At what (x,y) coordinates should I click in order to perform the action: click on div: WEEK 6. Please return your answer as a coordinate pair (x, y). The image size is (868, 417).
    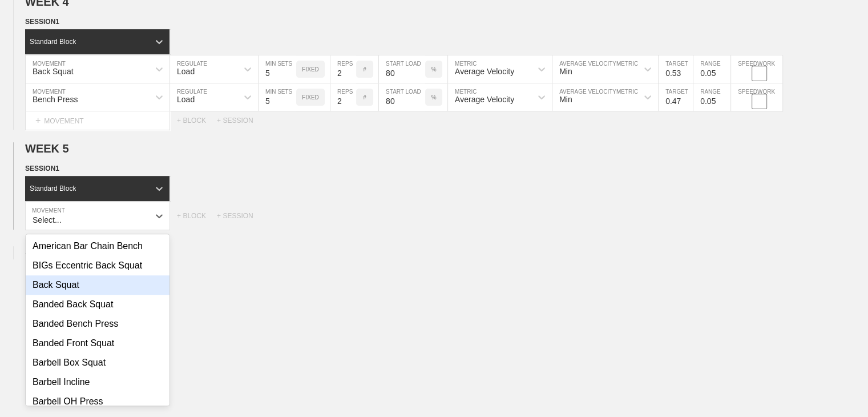
    Looking at the image, I should click on (52, 253).